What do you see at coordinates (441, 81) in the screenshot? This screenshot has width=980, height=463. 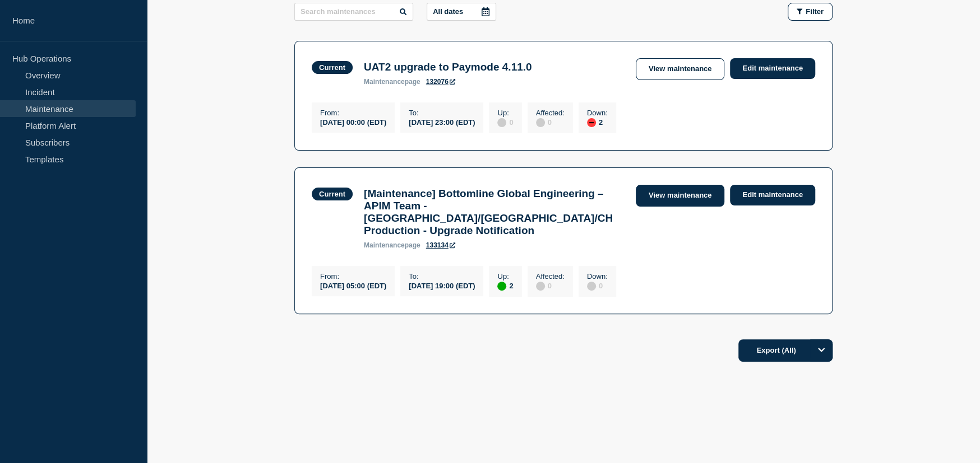 I see `a: 132076` at bounding box center [441, 81].